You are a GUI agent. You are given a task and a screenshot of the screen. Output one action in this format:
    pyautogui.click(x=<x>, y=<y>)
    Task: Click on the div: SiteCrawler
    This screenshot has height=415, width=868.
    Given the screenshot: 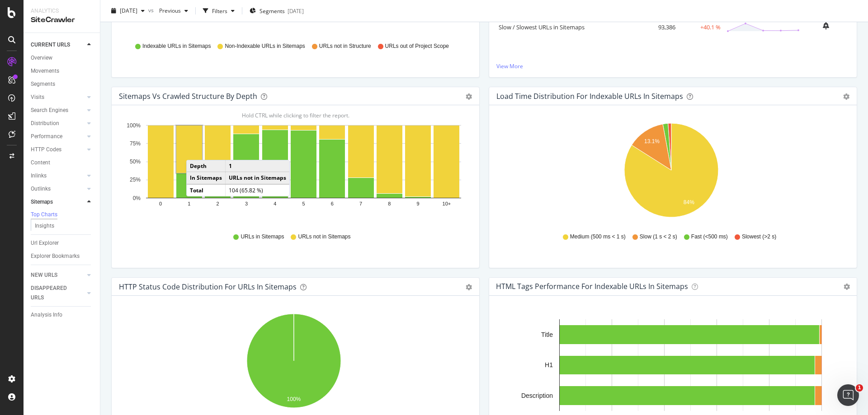 What is the action you would take?
    pyautogui.click(x=62, y=20)
    